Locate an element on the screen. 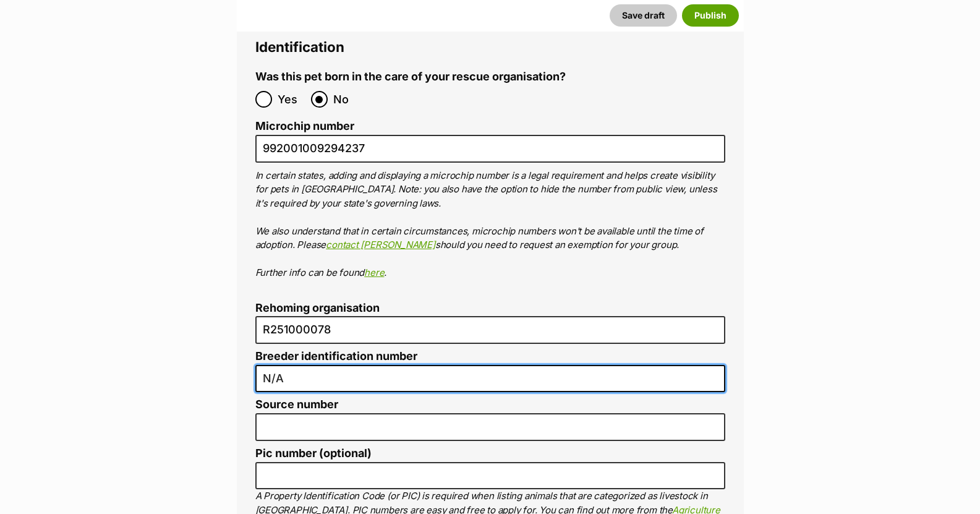 The width and height of the screenshot is (980, 514). label: Source number is located at coordinates (490, 404).